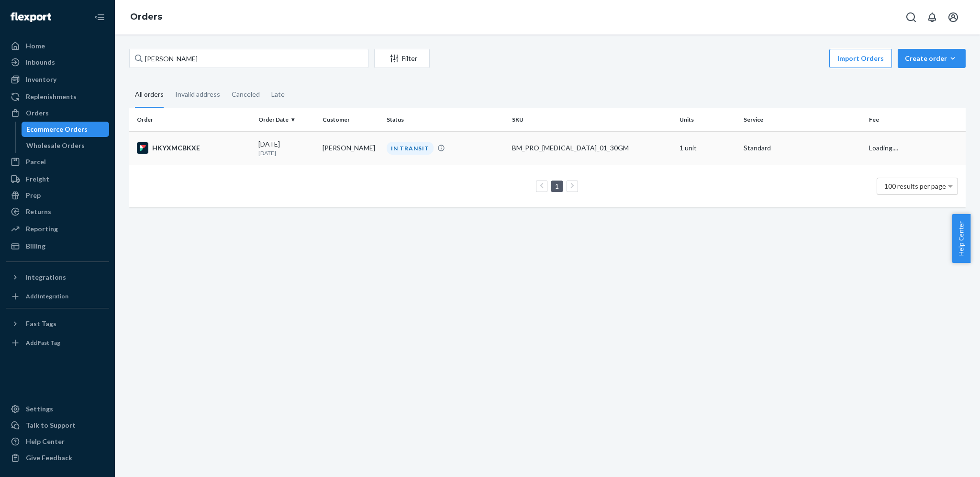  Describe the element at coordinates (246, 94) in the screenshot. I see `div: Canceled` at that location.